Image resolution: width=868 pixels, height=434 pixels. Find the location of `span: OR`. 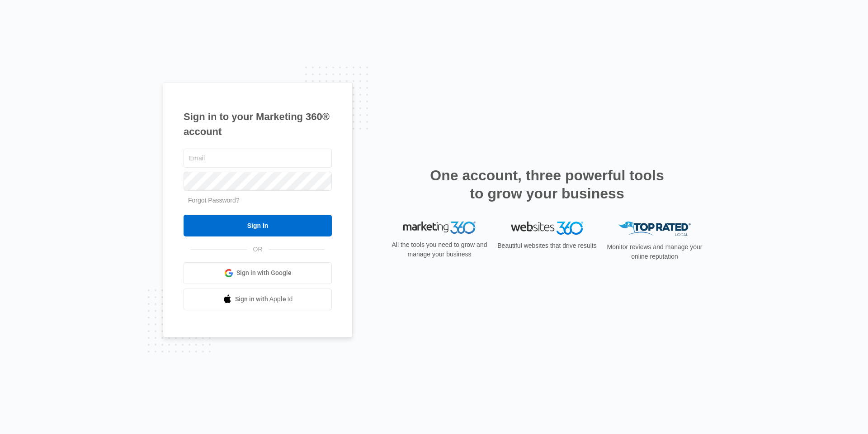

span: OR is located at coordinates (258, 249).